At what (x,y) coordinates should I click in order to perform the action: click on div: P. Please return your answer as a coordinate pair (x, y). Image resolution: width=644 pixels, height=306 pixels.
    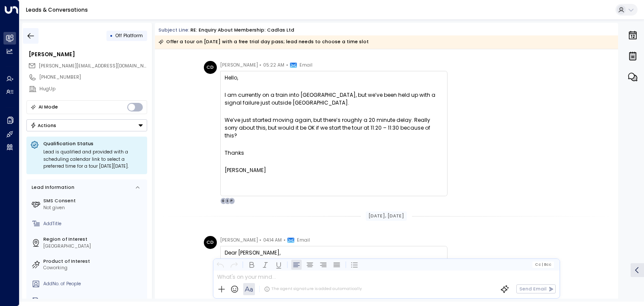
    Looking at the image, I should click on (232, 201).